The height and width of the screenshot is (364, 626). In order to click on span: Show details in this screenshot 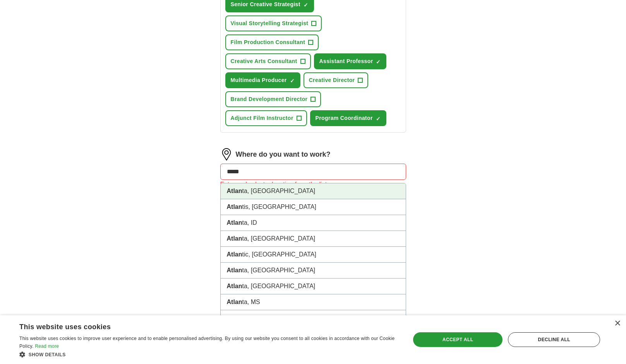, I will do `click(47, 355)`.